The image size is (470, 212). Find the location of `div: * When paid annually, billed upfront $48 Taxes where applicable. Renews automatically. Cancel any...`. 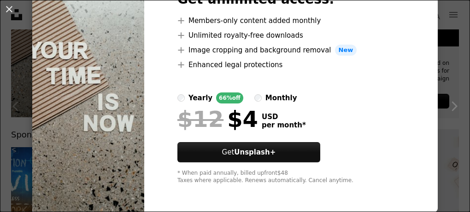

div: * When paid annually, billed upfront $48 Taxes where applicable. Renews automatically. Cancel any... is located at coordinates (291, 177).